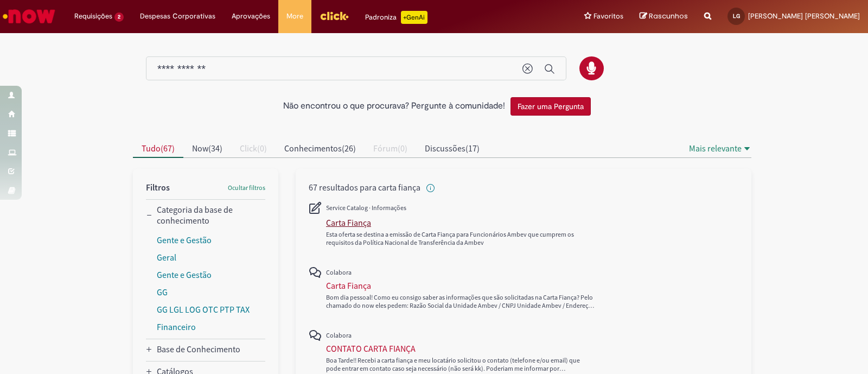 The height and width of the screenshot is (374, 868). What do you see at coordinates (250, 16) in the screenshot?
I see `span: Aprovações` at bounding box center [250, 16].